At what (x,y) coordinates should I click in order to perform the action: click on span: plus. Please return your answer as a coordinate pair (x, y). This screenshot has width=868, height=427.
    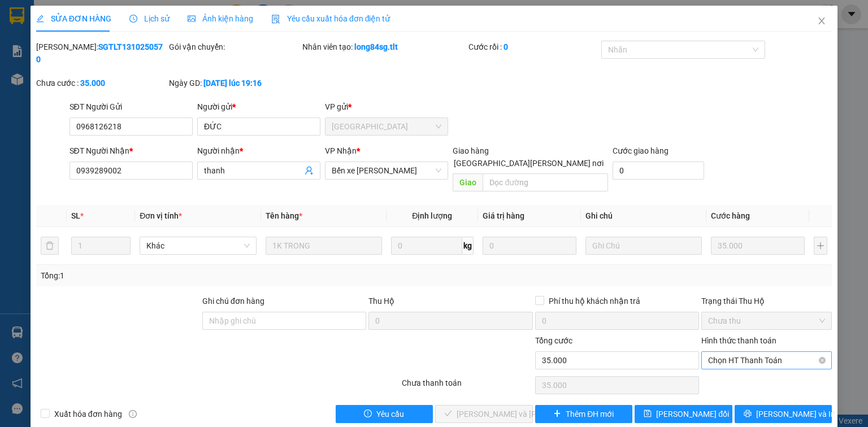
    Looking at the image, I should click on (557, 414).